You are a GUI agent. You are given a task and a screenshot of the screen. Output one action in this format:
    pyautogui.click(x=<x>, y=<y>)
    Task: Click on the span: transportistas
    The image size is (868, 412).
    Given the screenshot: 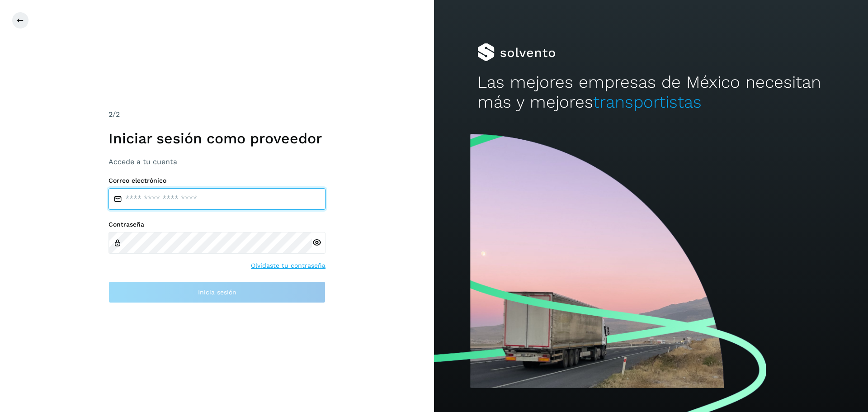 What is the action you would take?
    pyautogui.click(x=647, y=102)
    